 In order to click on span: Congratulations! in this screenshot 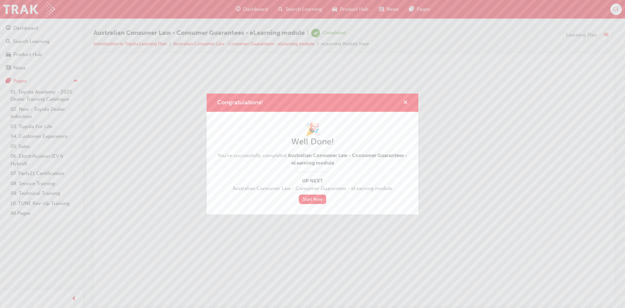, I will do `click(240, 102)`.